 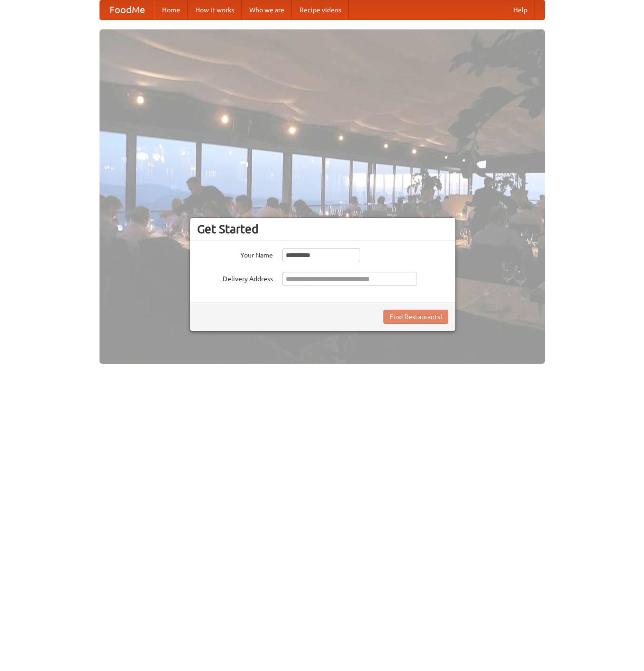 What do you see at coordinates (323, 229) in the screenshot?
I see `h3: Get Started` at bounding box center [323, 229].